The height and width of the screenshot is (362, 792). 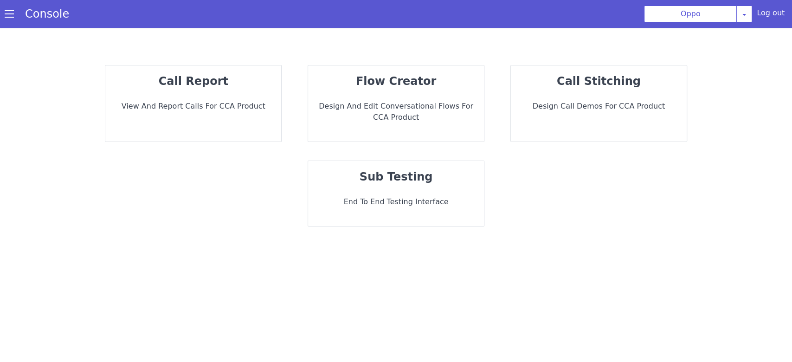 I want to click on div: Log out, so click(x=775, y=26).